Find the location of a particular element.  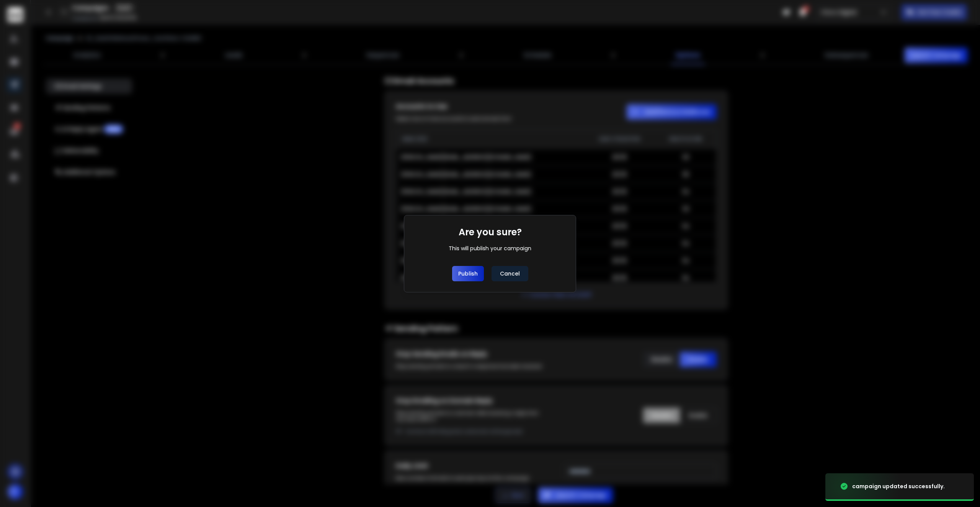

div: campaign updated successfully. is located at coordinates (899, 486).